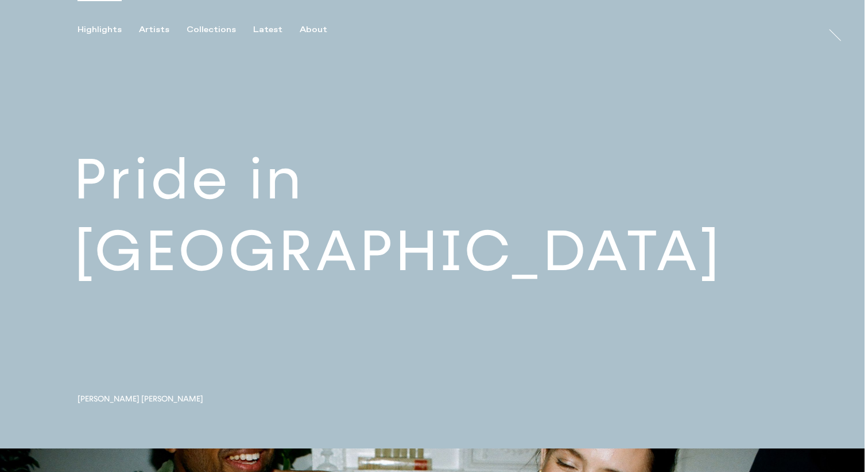 The height and width of the screenshot is (472, 868). What do you see at coordinates (322, 30) in the screenshot?
I see `button: About` at bounding box center [322, 30].